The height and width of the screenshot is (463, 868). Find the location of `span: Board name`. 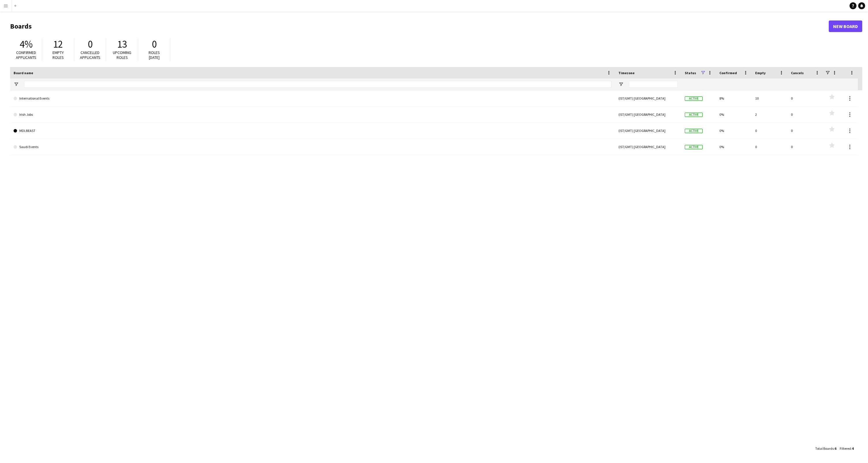

span: Board name is located at coordinates (23, 73).